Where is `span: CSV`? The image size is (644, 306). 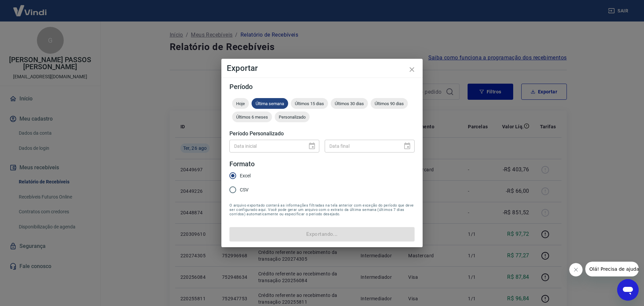 span: CSV is located at coordinates (244, 190).